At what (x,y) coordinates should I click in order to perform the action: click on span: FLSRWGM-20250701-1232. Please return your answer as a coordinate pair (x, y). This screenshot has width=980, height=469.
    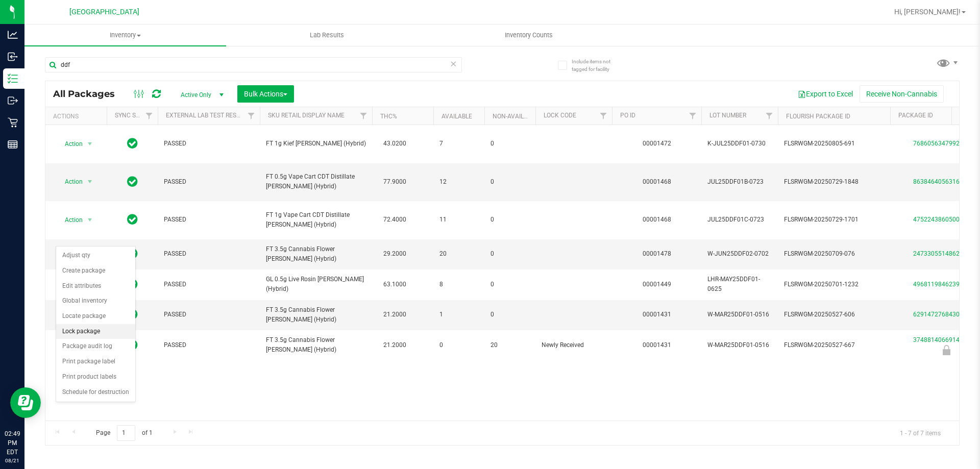
    Looking at the image, I should click on (834, 284).